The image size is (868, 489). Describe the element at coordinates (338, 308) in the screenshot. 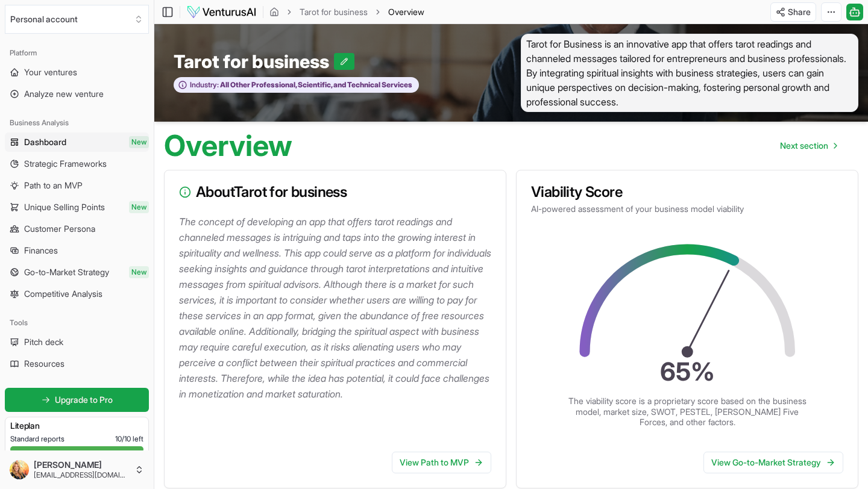

I see `p: The concept of developing an app that offers tarot readings and channeled messages is intriguing ...` at that location.